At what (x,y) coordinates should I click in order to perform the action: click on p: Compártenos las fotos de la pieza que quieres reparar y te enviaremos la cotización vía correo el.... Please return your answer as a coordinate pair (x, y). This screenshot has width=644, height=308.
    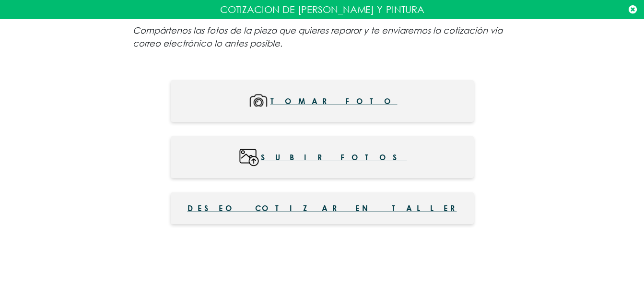
    Looking at the image, I should click on (322, 37).